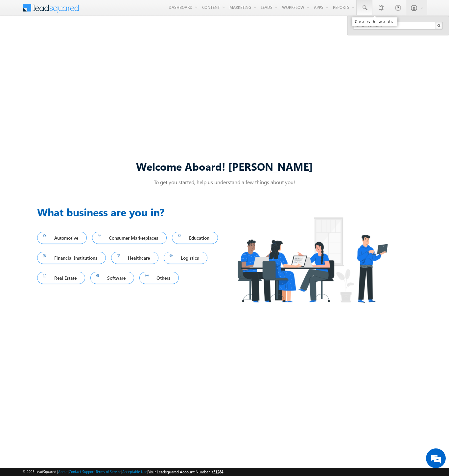 The image size is (449, 476). What do you see at coordinates (63, 471) in the screenshot?
I see `a: About` at bounding box center [63, 471].